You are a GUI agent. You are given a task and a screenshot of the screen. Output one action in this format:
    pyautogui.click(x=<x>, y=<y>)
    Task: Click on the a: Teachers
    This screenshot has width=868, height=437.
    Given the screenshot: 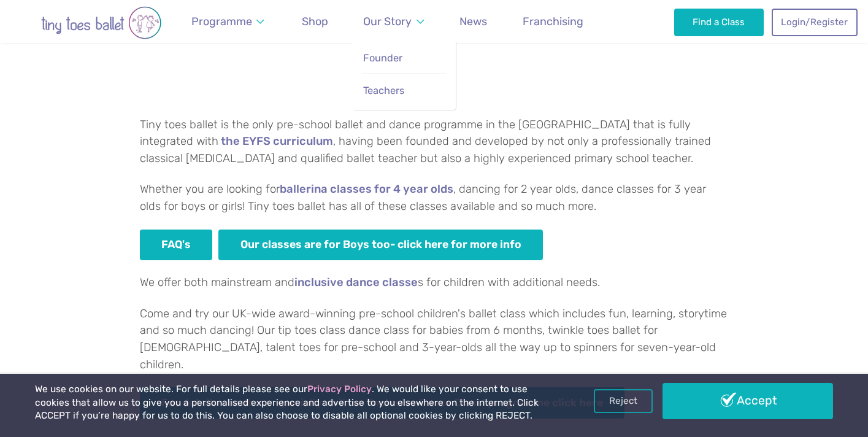 What is the action you would take?
    pyautogui.click(x=403, y=91)
    